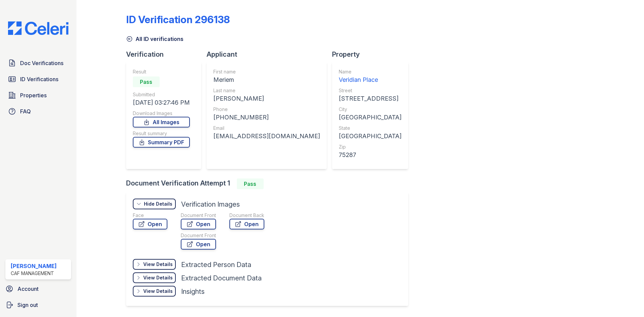  Describe the element at coordinates (38, 95) in the screenshot. I see `a: Properties` at that location.